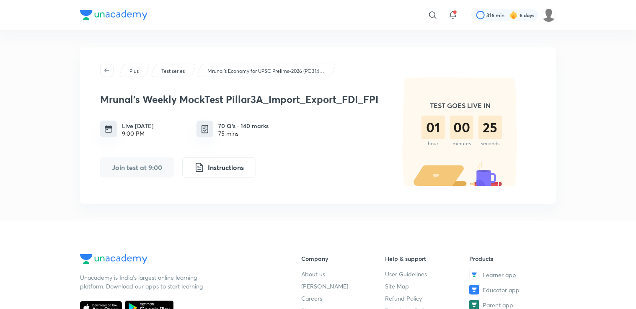 Image resolution: width=636 pixels, height=309 pixels. I want to click on img: streak, so click(513, 15).